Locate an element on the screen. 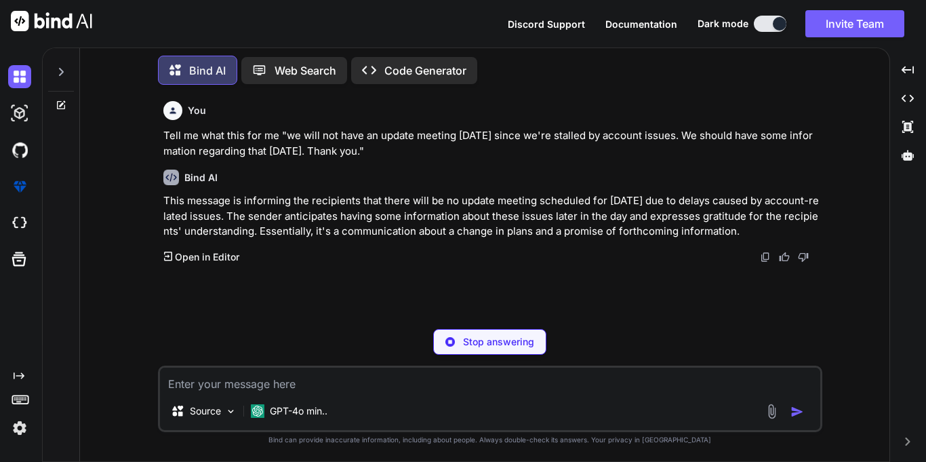 The height and width of the screenshot is (462, 926). span: Documentation is located at coordinates (641, 24).